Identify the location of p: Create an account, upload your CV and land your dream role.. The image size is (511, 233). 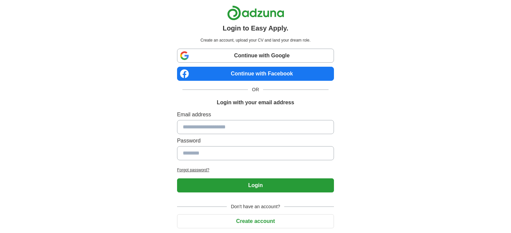
(255, 40).